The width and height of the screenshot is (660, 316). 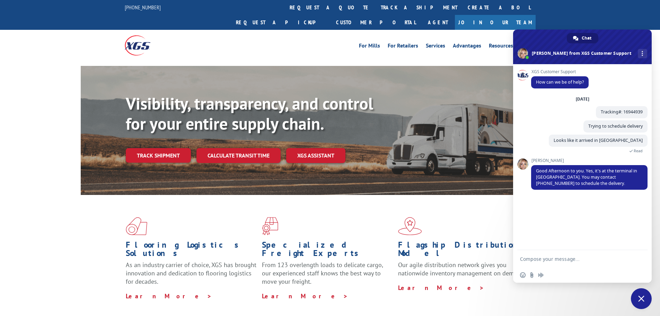 I want to click on a: Services, so click(x=436, y=47).